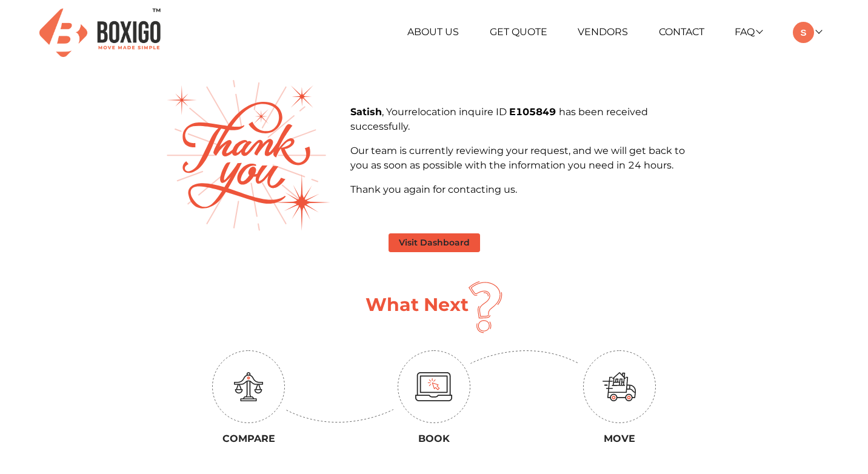 Image resolution: width=868 pixels, height=474 pixels. I want to click on img: thank-you, so click(248, 155).